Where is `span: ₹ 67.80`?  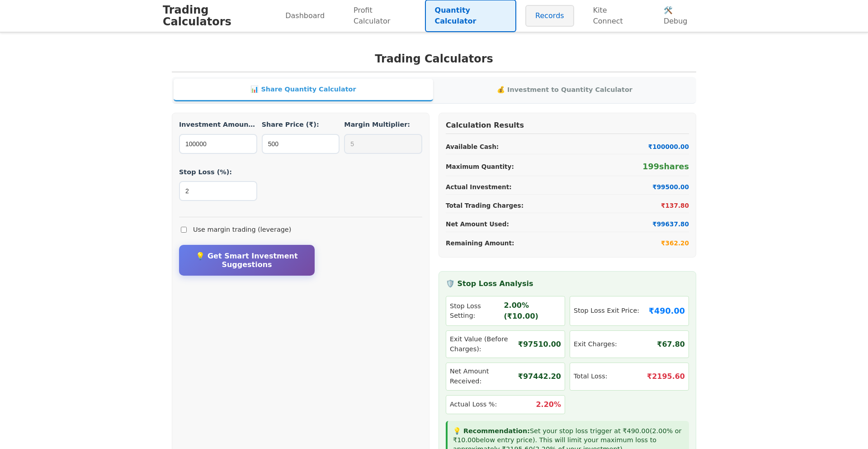 span: ₹ 67.80 is located at coordinates (671, 344).